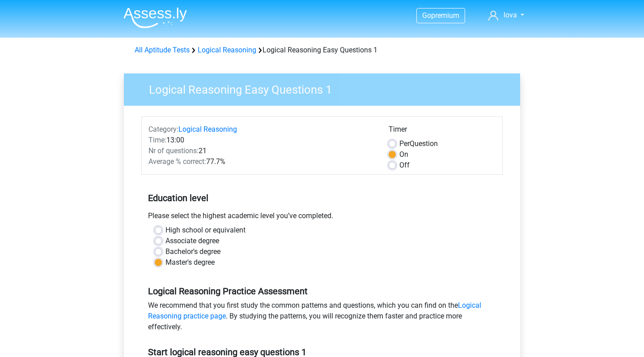 The image size is (644, 357). What do you see at coordinates (206, 230) in the screenshot?
I see `label: High school or equivalent` at bounding box center [206, 230].